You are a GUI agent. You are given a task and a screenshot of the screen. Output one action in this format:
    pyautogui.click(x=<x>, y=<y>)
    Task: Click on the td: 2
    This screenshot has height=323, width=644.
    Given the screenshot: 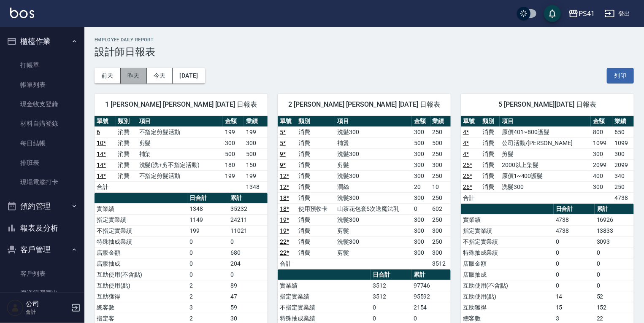 What is the action you would take?
    pyautogui.click(x=207, y=285)
    